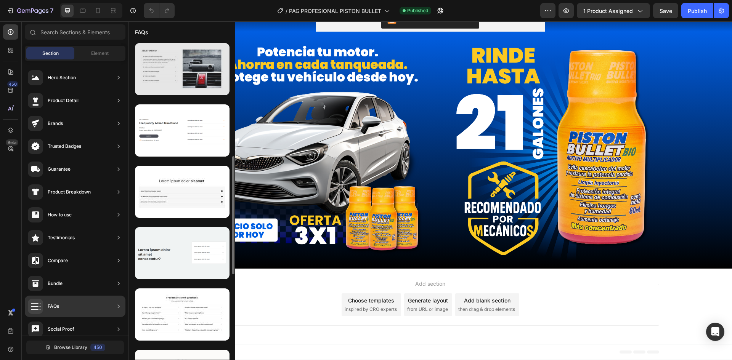  I want to click on div: Bundle, so click(55, 284).